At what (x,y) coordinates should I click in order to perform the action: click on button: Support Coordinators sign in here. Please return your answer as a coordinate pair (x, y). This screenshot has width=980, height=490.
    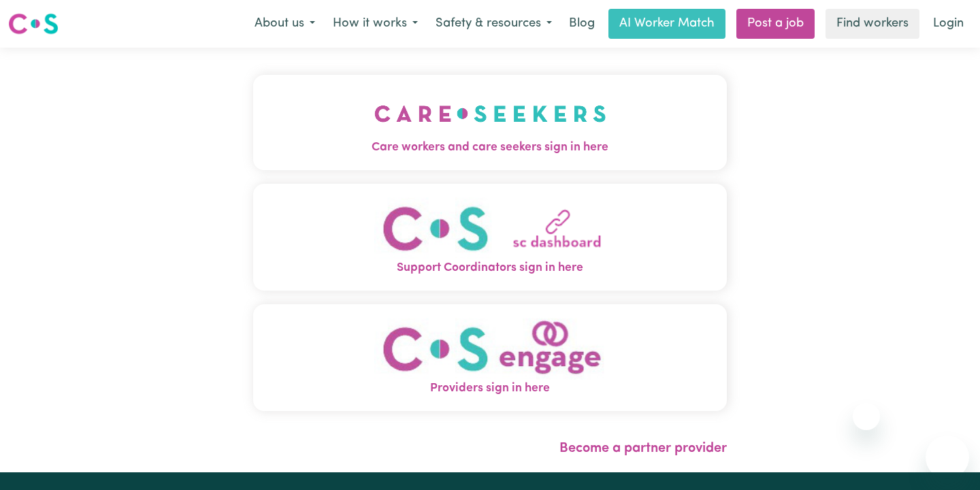
    Looking at the image, I should click on (490, 237).